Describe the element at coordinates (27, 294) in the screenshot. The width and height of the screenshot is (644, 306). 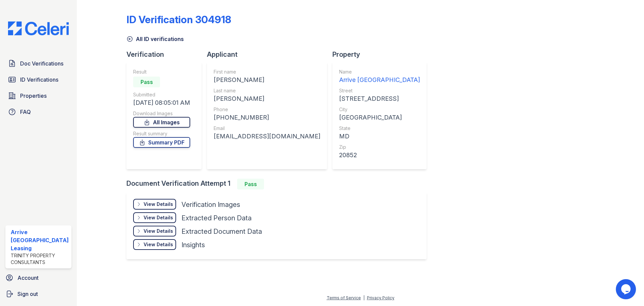
I see `span: Sign out` at that location.